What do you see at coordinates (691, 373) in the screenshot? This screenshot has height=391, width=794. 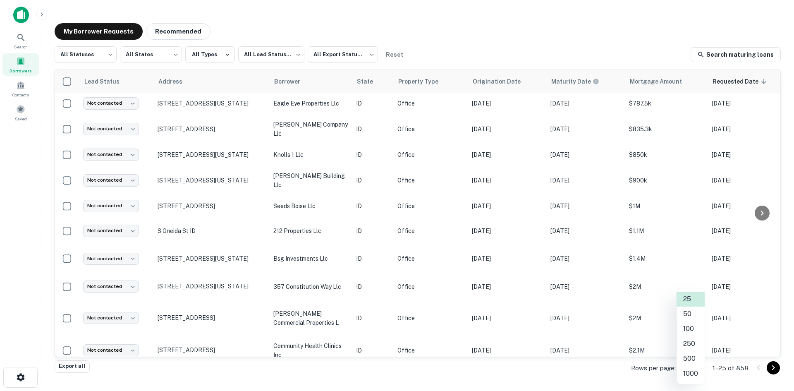 I see `li: 1000` at bounding box center [691, 373].